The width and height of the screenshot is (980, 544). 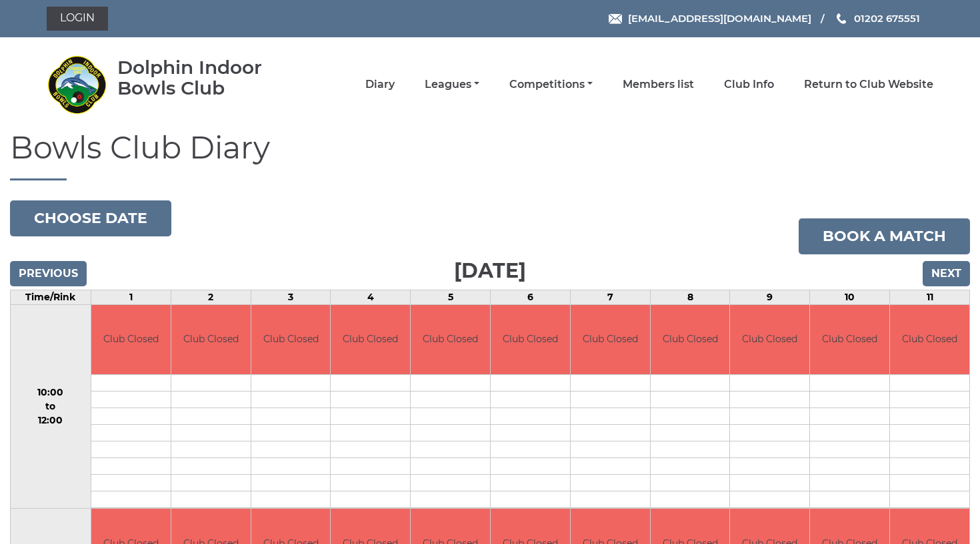 What do you see at coordinates (452, 84) in the screenshot?
I see `a: Leagues` at bounding box center [452, 84].